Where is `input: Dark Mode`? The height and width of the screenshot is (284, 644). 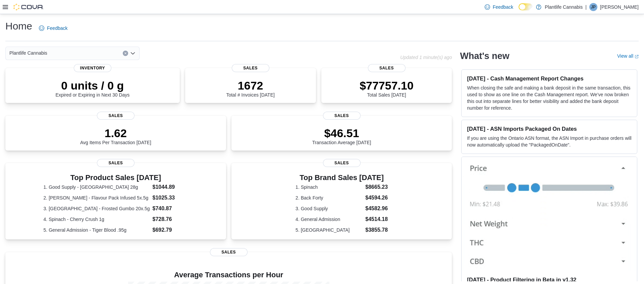 input: Dark Mode is located at coordinates (525, 7).